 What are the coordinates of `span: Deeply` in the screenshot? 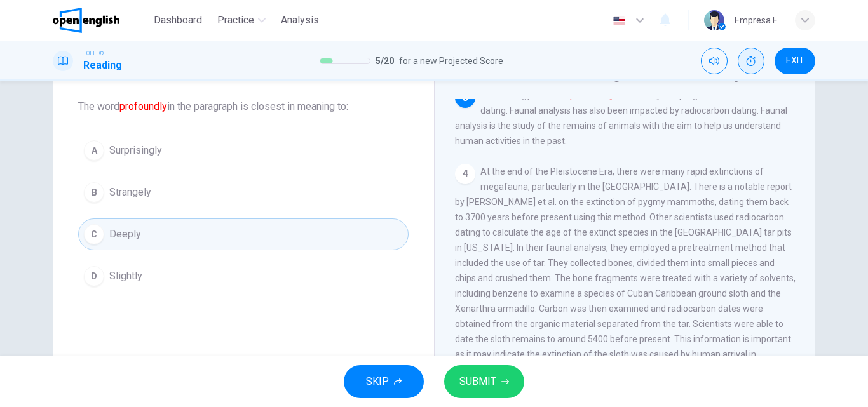 It's located at (126, 235).